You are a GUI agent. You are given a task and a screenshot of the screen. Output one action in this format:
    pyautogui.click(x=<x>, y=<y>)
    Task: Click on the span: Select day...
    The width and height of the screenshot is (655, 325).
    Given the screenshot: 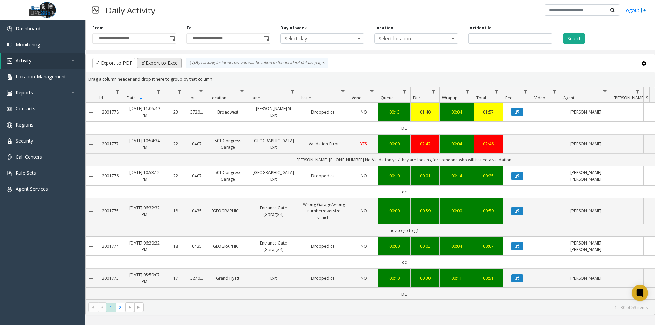 What is the action you would take?
    pyautogui.click(x=314, y=39)
    